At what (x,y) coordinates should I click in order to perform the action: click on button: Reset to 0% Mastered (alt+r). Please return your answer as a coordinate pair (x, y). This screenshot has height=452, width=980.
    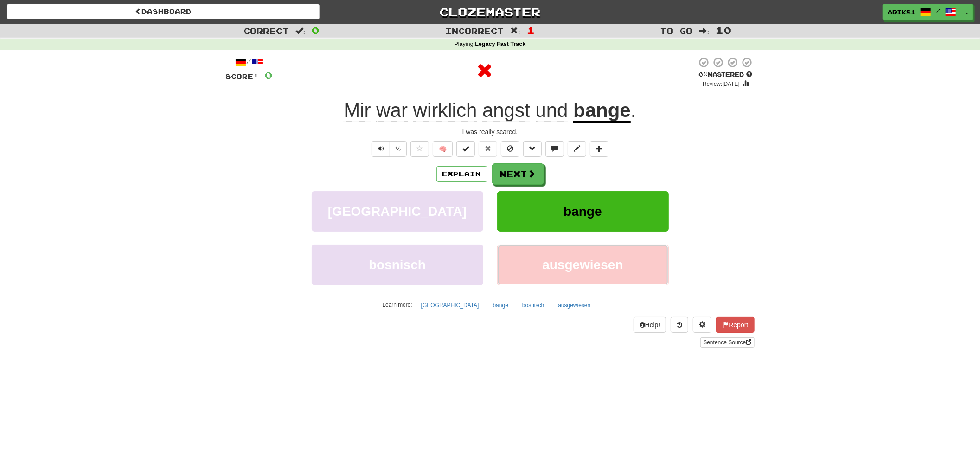
    Looking at the image, I should click on (488, 149).